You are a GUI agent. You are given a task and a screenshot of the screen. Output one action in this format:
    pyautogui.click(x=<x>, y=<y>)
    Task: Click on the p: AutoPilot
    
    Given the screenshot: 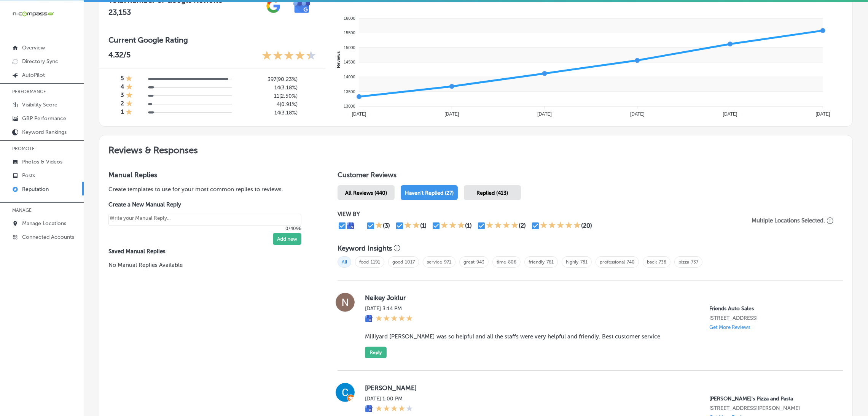 What is the action you would take?
    pyautogui.click(x=33, y=75)
    